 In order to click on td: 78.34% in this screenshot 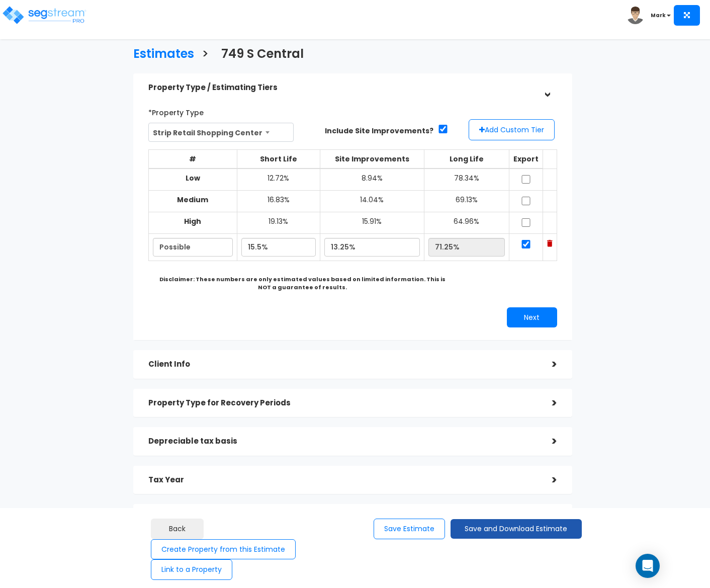, I will do `click(466, 179)`.